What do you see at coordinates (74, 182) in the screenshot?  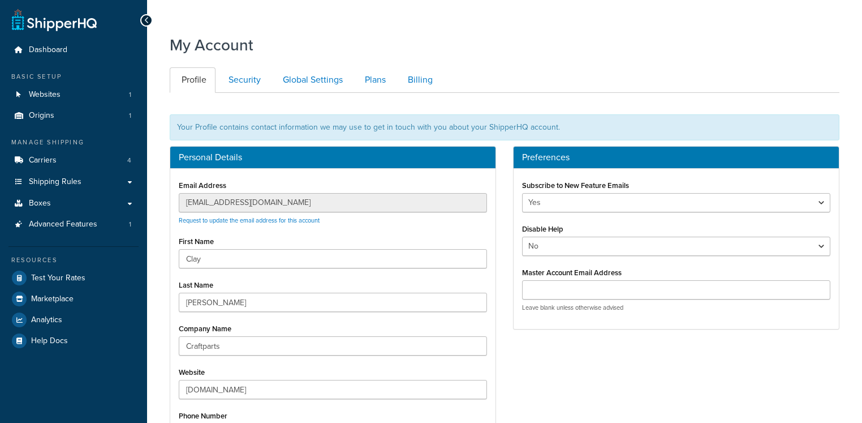 I see `a: Shipping Rules` at bounding box center [74, 182].